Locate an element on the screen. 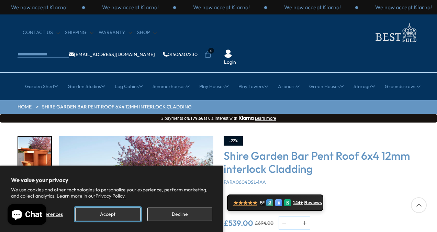 Image resolution: width=437 pixels, height=232 pixels. a: Arbours is located at coordinates (289, 86).